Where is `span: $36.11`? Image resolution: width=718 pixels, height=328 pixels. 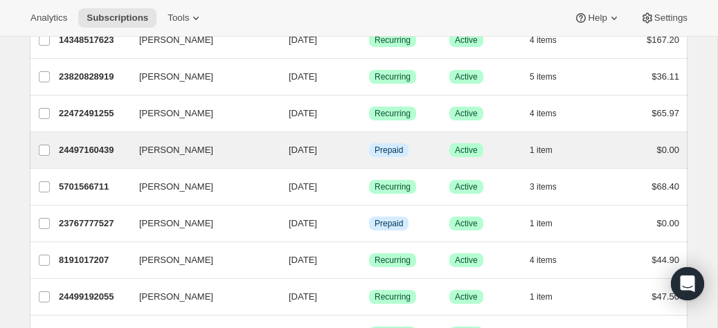 span: $36.11 is located at coordinates (666, 76).